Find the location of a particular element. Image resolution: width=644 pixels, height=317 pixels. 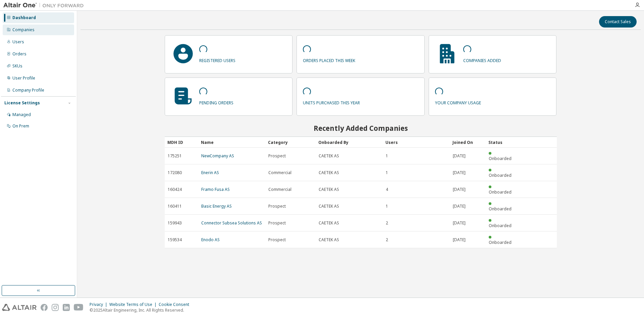

p: your company usage is located at coordinates (458, 102).